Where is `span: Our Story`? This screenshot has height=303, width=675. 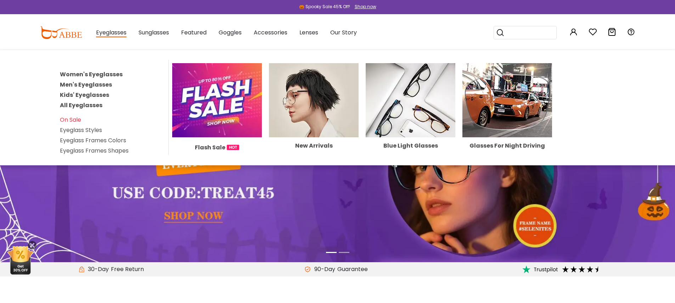 span: Our Story is located at coordinates (344, 32).